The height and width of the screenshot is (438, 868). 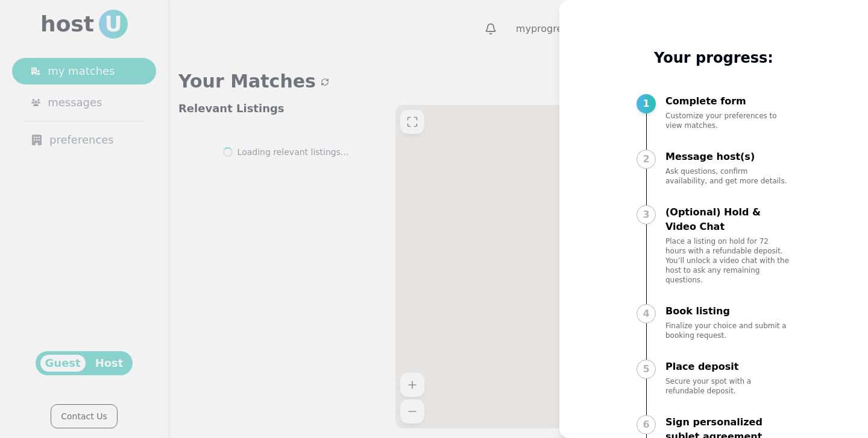 What do you see at coordinates (714, 58) in the screenshot?
I see `p: Your progress:` at bounding box center [714, 58].